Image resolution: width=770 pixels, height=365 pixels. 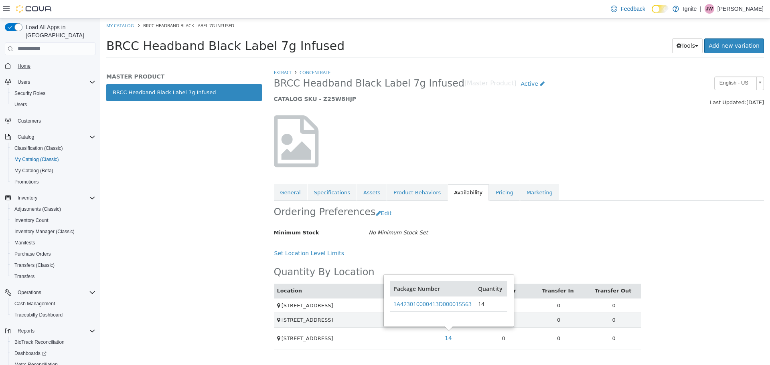 What do you see at coordinates (639, 65) in the screenshot?
I see `a: English - US` at bounding box center [639, 65].